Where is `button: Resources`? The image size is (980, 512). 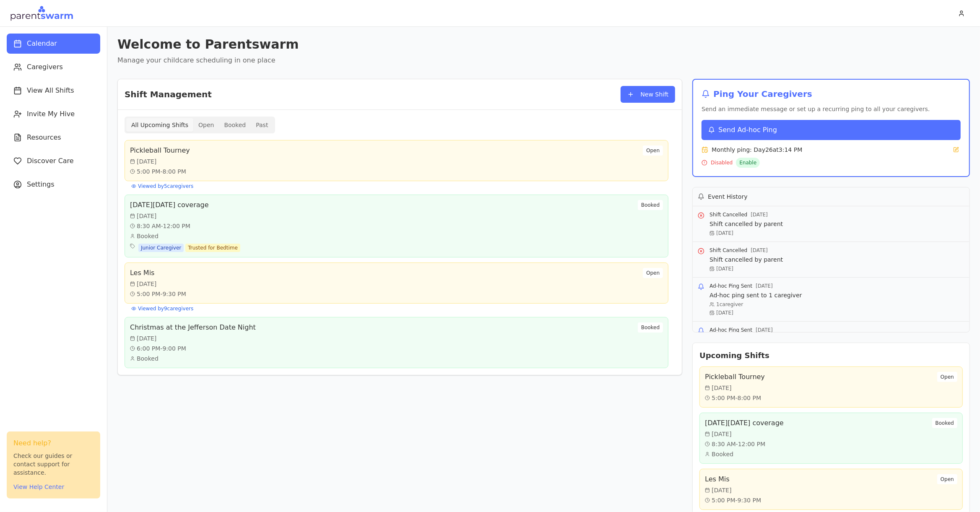
button: Resources is located at coordinates (53, 137).